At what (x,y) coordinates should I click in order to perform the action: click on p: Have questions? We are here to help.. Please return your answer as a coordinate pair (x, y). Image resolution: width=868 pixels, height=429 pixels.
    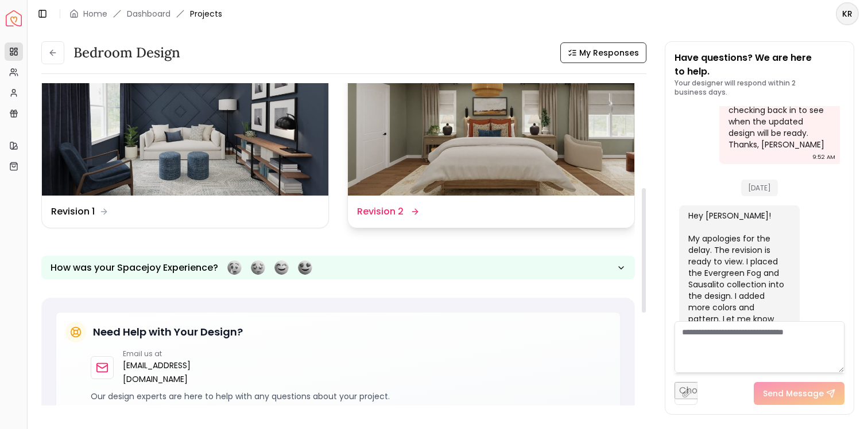
    Looking at the image, I should click on (760, 65).